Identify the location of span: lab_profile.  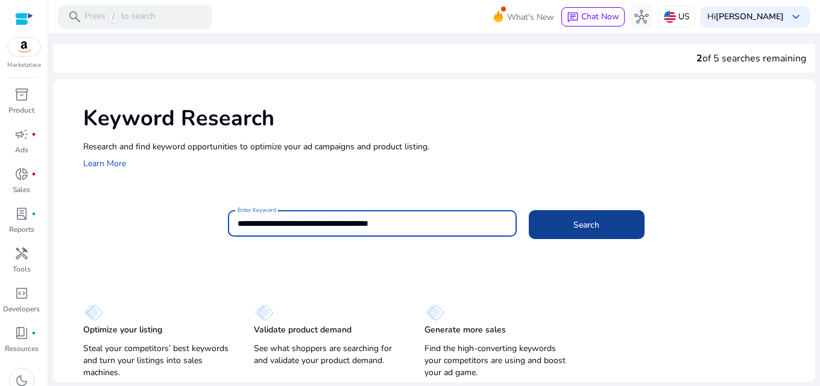
(22, 214).